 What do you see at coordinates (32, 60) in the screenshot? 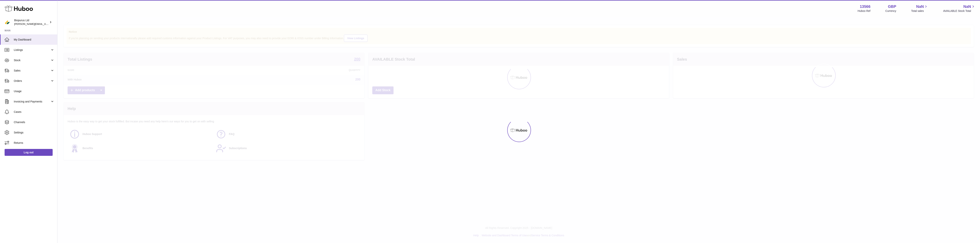
I see `span: Stock` at bounding box center [32, 60].